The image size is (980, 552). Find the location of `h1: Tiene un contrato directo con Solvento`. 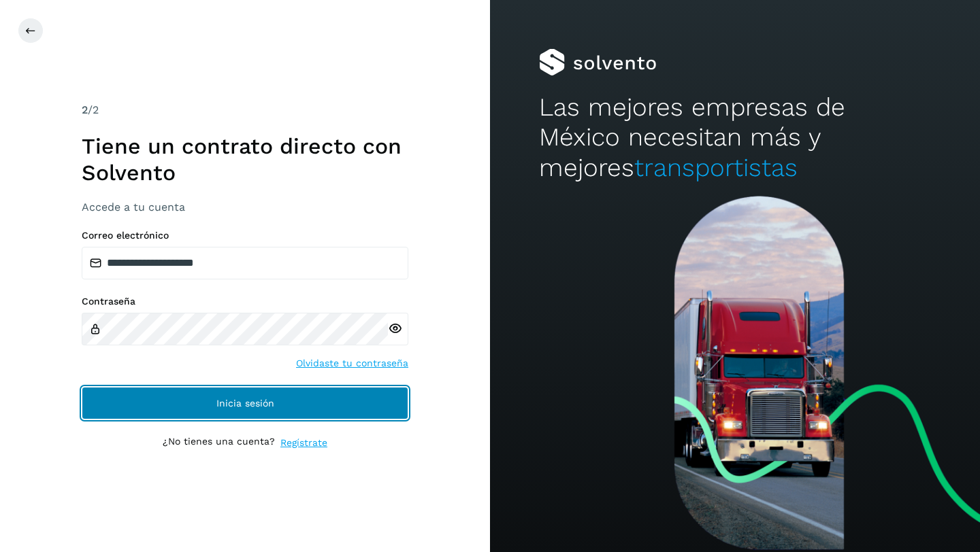

h1: Tiene un contrato directo con Solvento is located at coordinates (245, 159).